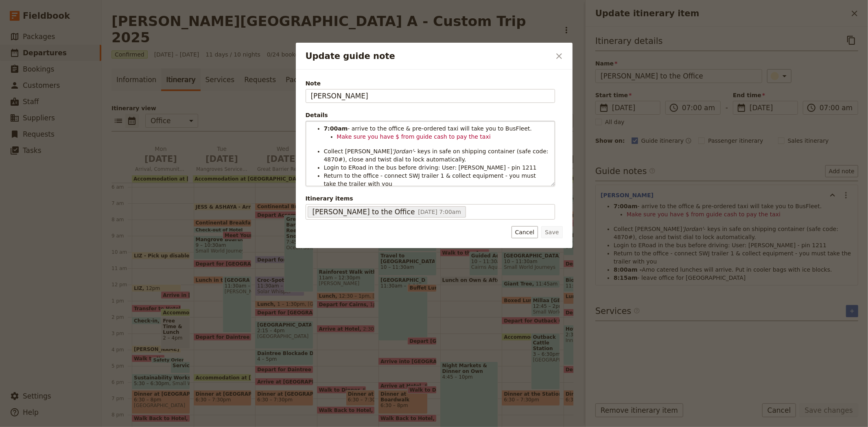  I want to click on span: - keys in safe on shipping container (safe code: 4870#), close and twist dial to lock automatically., so click(437, 156).